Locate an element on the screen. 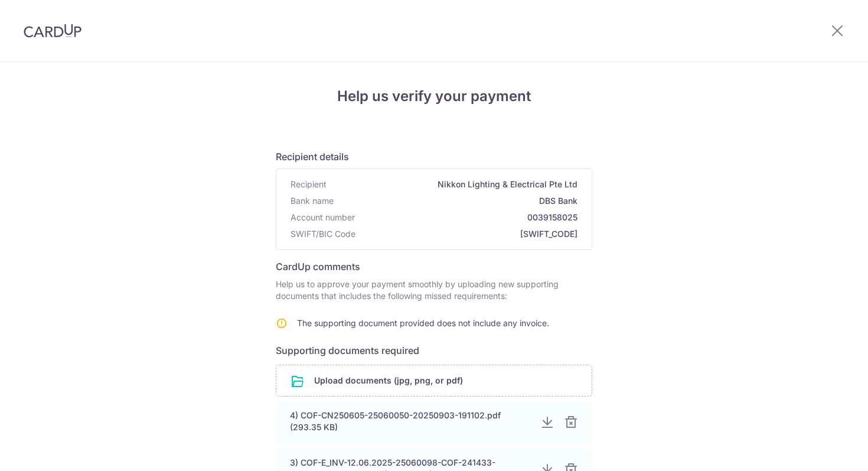  div: 4) COF-CN250605-25060050-20250903-191102.pdf (293.35 KB) is located at coordinates (410, 421).